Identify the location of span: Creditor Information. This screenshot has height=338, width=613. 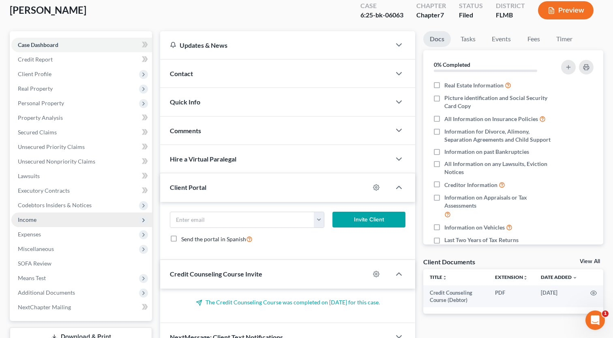
(471, 185).